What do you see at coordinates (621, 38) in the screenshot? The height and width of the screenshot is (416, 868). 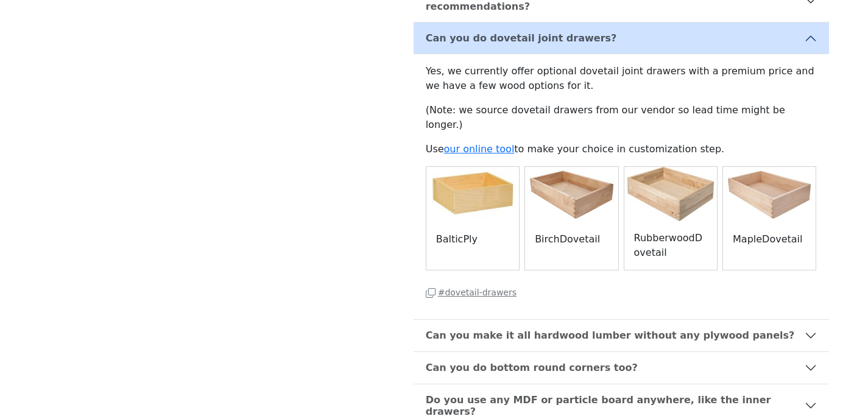 I see `button: Can you do dovetail joint drawers?` at bounding box center [621, 38].